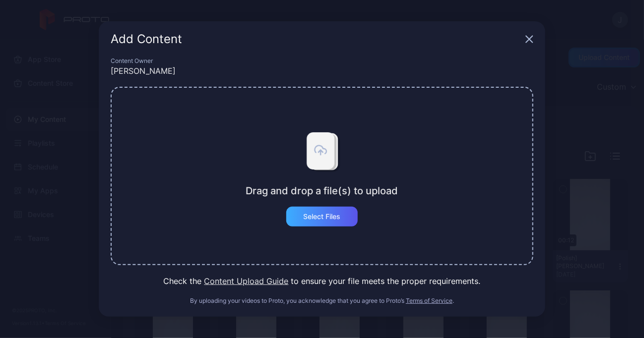 Image resolution: width=644 pixels, height=338 pixels. What do you see at coordinates (322, 301) in the screenshot?
I see `div: By uploading your videos to Proto, you acknowledge that you agree to Proto’s .` at bounding box center [322, 301].